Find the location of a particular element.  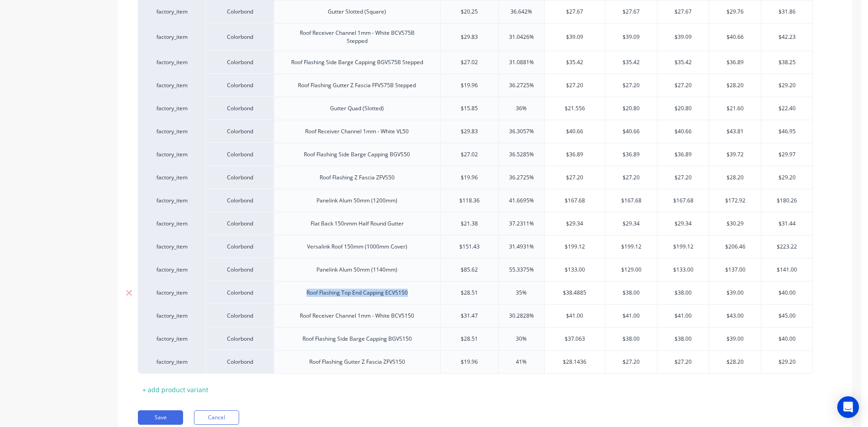

div: 37.2311% is located at coordinates (521, 224).